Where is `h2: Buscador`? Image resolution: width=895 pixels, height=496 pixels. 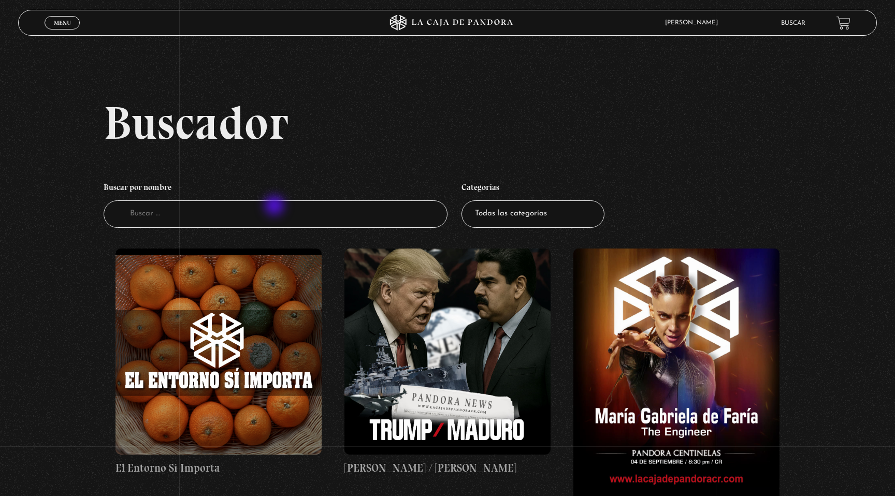
h2: Buscador is located at coordinates (490, 123).